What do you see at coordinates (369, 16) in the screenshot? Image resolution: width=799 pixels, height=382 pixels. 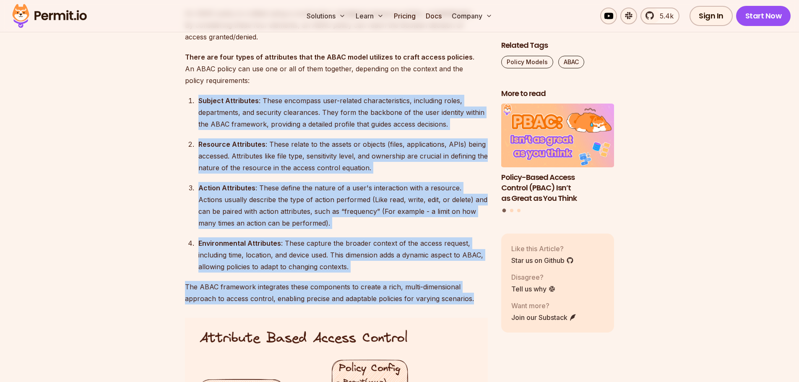 I see `button: Learn` at bounding box center [369, 16].